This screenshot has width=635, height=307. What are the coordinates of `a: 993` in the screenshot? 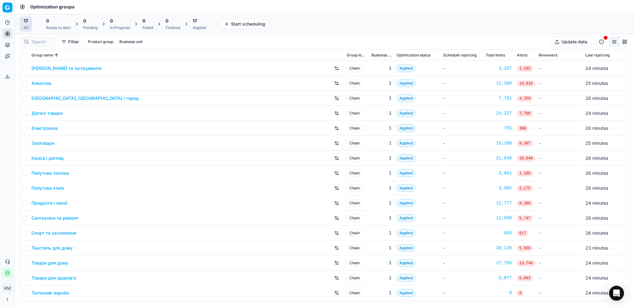 It's located at (499, 233).